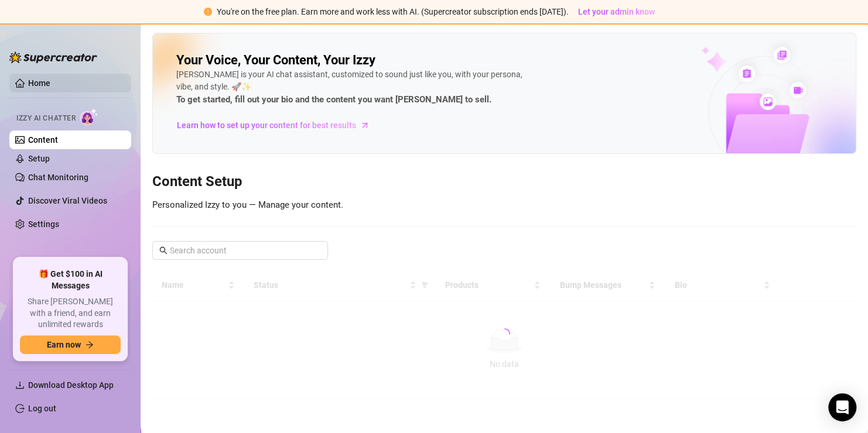  I want to click on a: Settings, so click(44, 225).